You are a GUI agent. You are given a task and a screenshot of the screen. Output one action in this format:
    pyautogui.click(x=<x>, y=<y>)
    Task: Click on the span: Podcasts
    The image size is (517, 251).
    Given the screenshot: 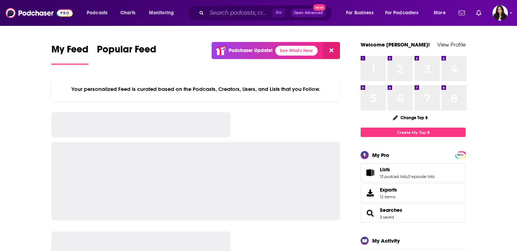 What is the action you would take?
    pyautogui.click(x=97, y=13)
    